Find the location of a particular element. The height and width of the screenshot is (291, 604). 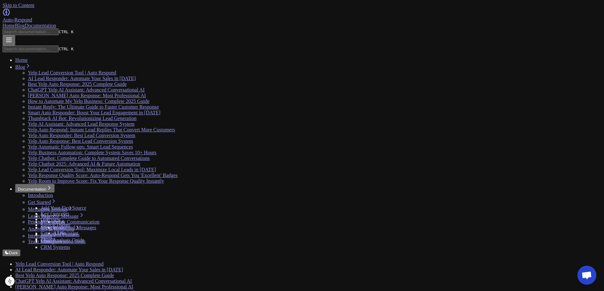

a: Messaging Settings is located at coordinates (50, 209).